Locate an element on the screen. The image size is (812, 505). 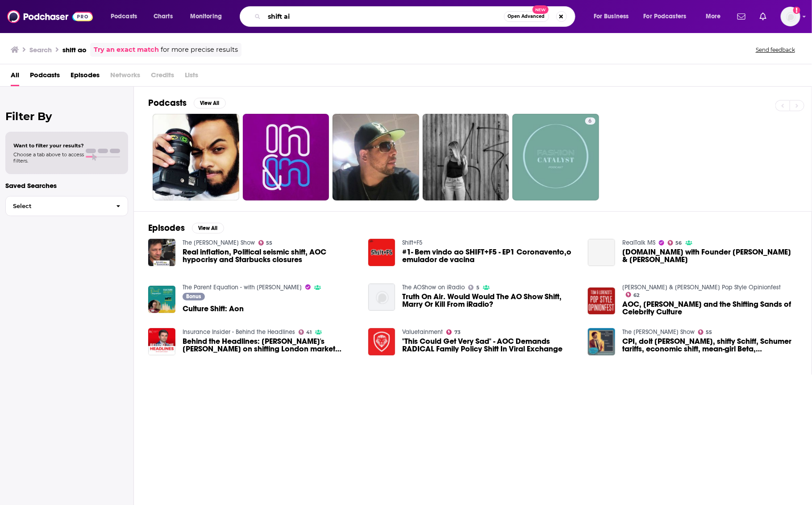
h2: Filter By is located at coordinates (66, 116).